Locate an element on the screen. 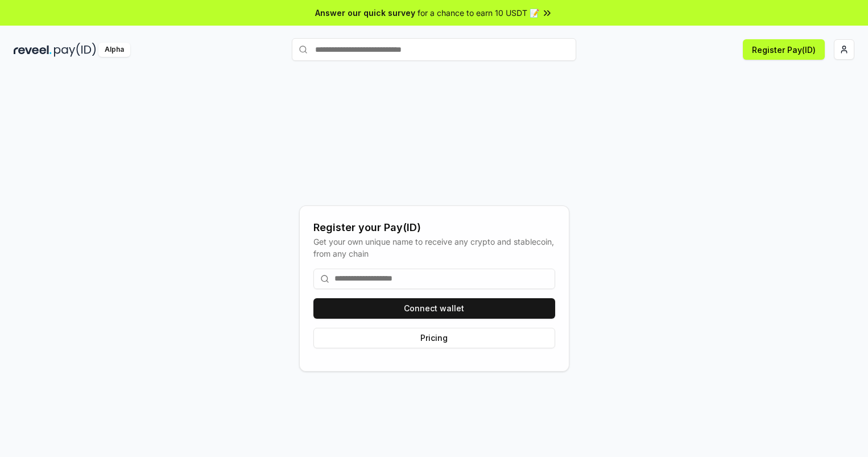 The width and height of the screenshot is (868, 457). div: Register your Pay(ID) is located at coordinates (434, 228).